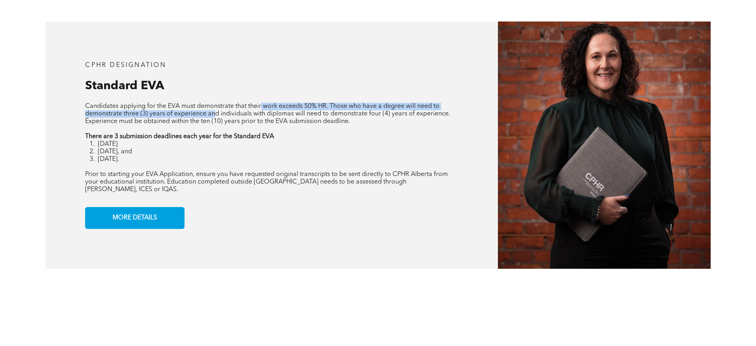 This screenshot has height=346, width=756. Describe the element at coordinates (135, 218) in the screenshot. I see `span: MORE DETAILS` at that location.